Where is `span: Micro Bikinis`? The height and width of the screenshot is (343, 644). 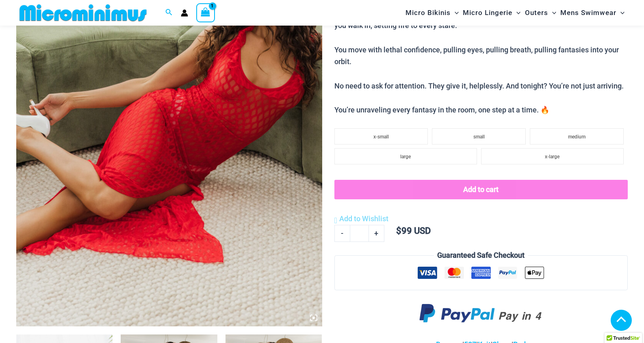
span: Micro Bikinis is located at coordinates (428, 13).